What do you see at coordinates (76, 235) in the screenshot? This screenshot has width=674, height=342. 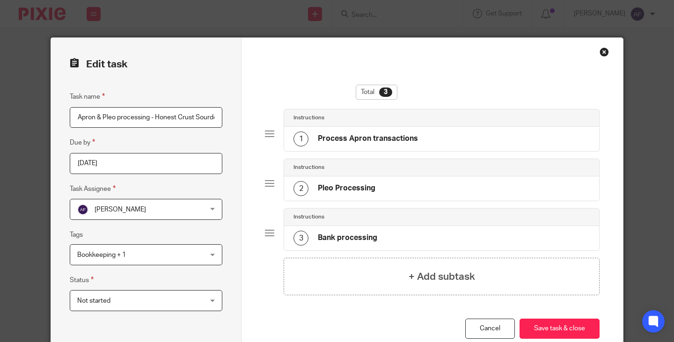 I see `label: Tags` at bounding box center [76, 235].